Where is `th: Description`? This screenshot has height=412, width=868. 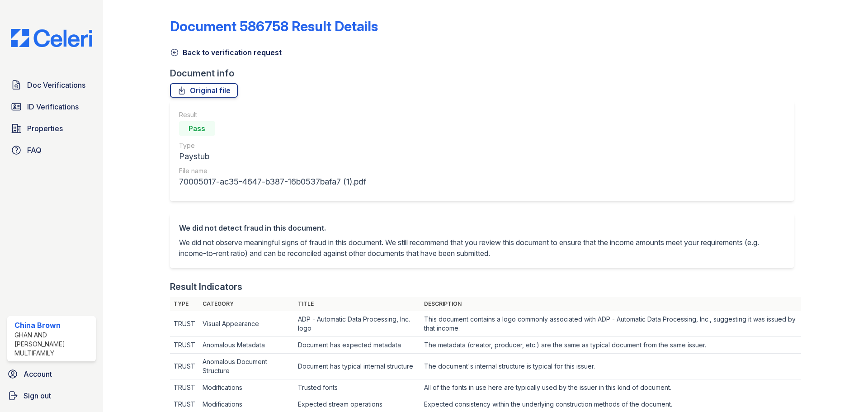
th: Description is located at coordinates (611, 304).